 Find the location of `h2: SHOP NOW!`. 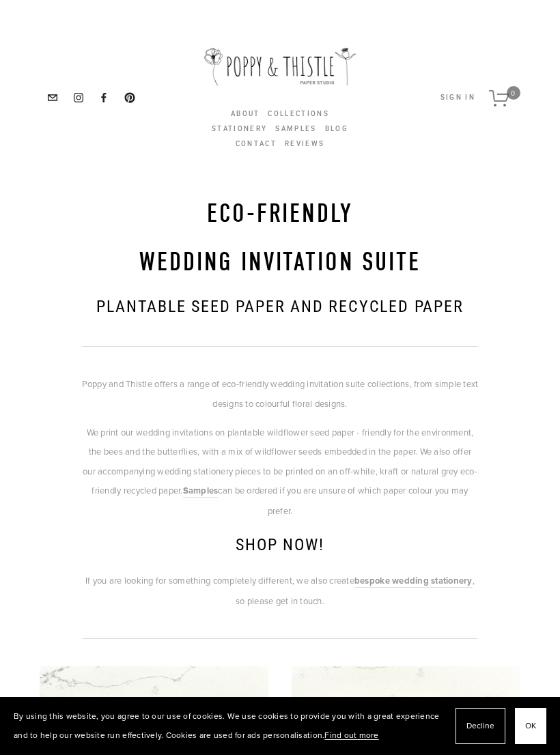

h2: SHOP NOW! is located at coordinates (280, 545).